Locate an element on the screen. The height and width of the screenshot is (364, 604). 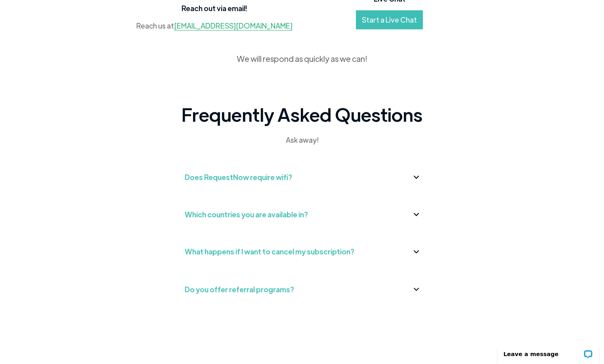
a: Start a Live Chat is located at coordinates (389, 20).